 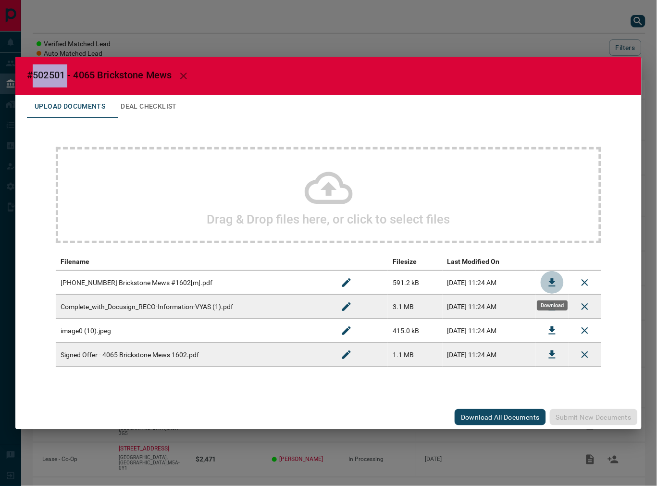 I want to click on button: Download All Documents, so click(x=500, y=417).